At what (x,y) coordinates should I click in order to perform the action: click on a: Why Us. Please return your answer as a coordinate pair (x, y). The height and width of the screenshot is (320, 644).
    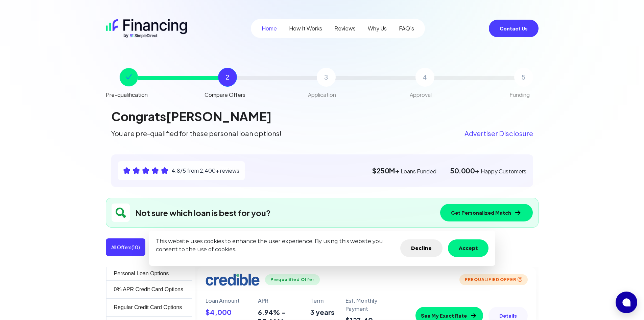
    Looking at the image, I should click on (377, 28).